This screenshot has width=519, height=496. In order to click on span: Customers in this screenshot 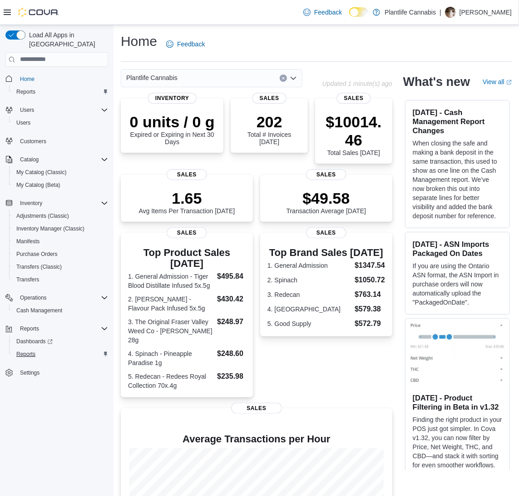, I will do `click(62, 141)`.